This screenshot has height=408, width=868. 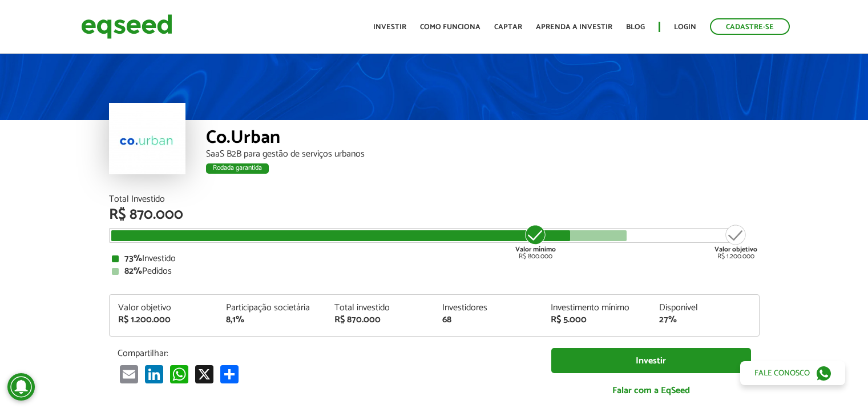 What do you see at coordinates (535, 249) in the screenshot?
I see `strong: Valor mínimo` at bounding box center [535, 249].